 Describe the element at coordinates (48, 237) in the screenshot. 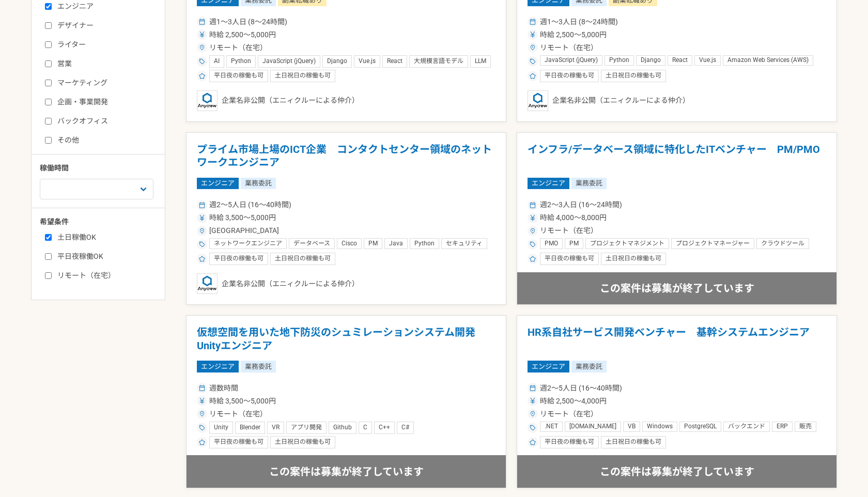

I see `input: 土日稼働OK` at that location.